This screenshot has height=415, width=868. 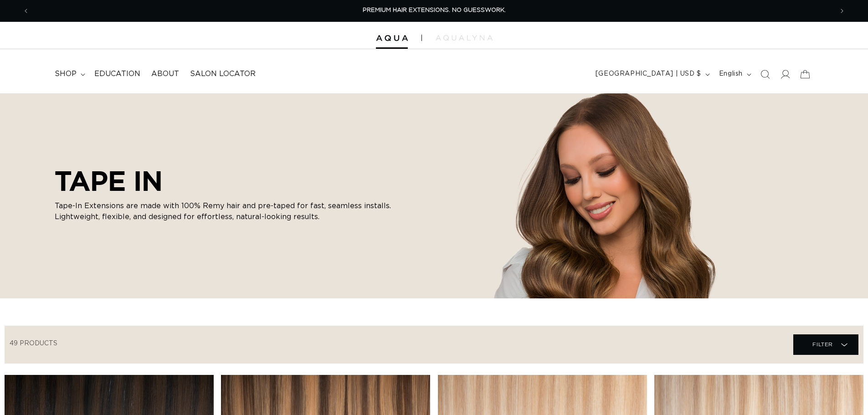 What do you see at coordinates (434, 10) in the screenshot?
I see `span: PREMIUM HAIR EXTENSIONS. NO GUESSWORK.` at bounding box center [434, 10].